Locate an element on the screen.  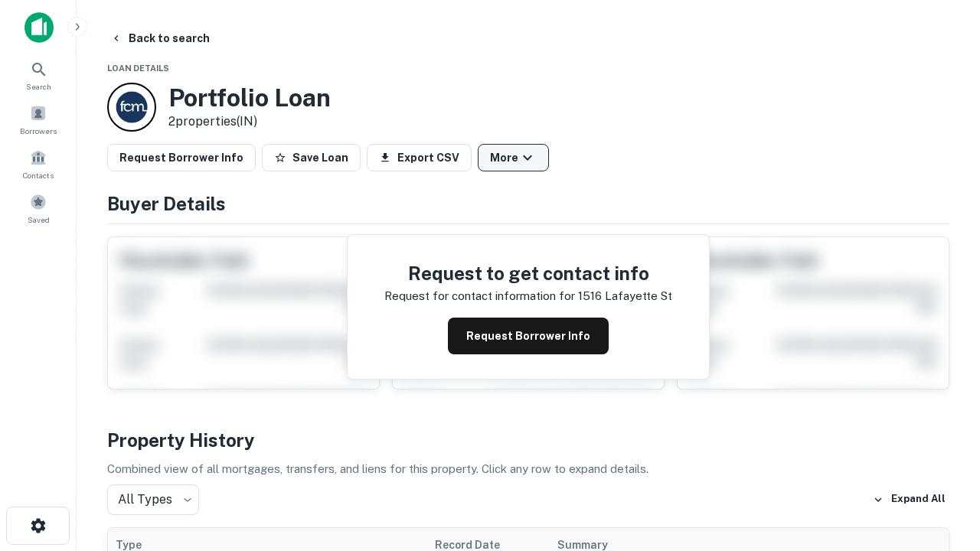
p: Combined view of all mortgages, transfers, and liens for this property. Click any row to expand d... is located at coordinates (528, 469).